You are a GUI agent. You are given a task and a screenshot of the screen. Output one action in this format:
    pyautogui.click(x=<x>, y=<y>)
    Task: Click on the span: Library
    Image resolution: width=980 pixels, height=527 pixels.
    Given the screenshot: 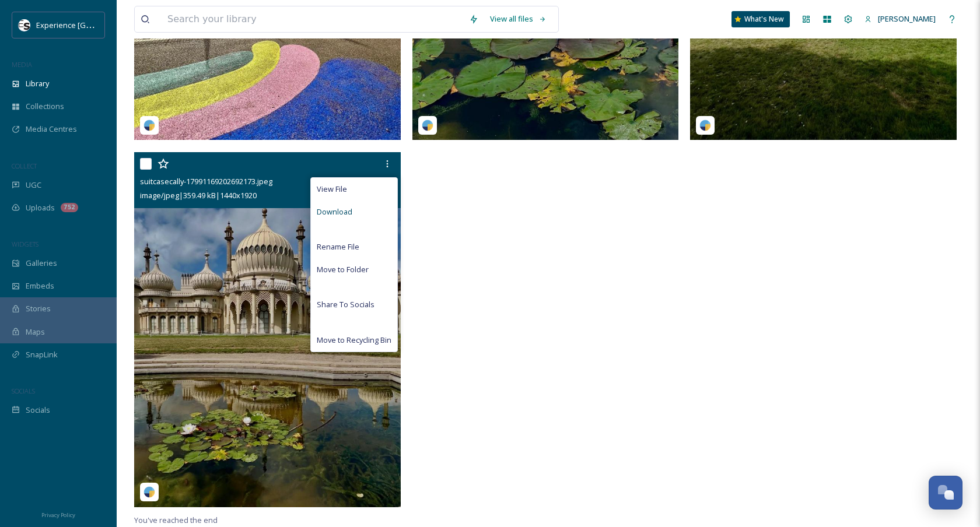 What is the action you would take?
    pyautogui.click(x=37, y=84)
    